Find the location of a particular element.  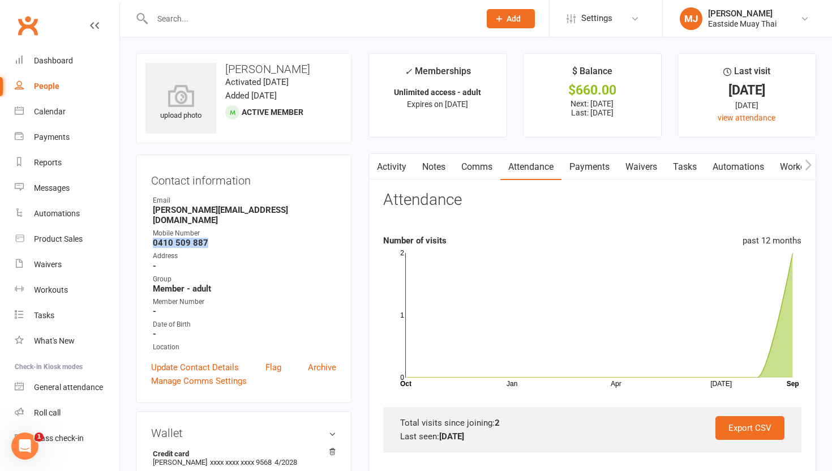

div: Reports is located at coordinates (48, 162).